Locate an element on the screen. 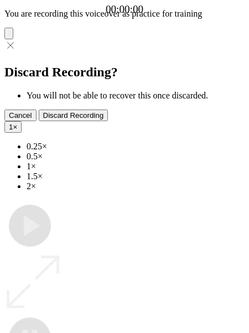  li: 0.5× is located at coordinates (135, 156).